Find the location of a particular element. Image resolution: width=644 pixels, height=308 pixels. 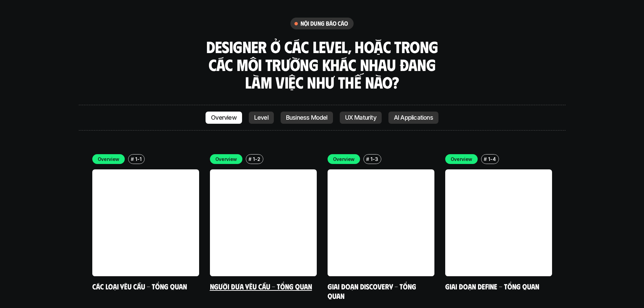

p: 1-1 is located at coordinates (138, 159).